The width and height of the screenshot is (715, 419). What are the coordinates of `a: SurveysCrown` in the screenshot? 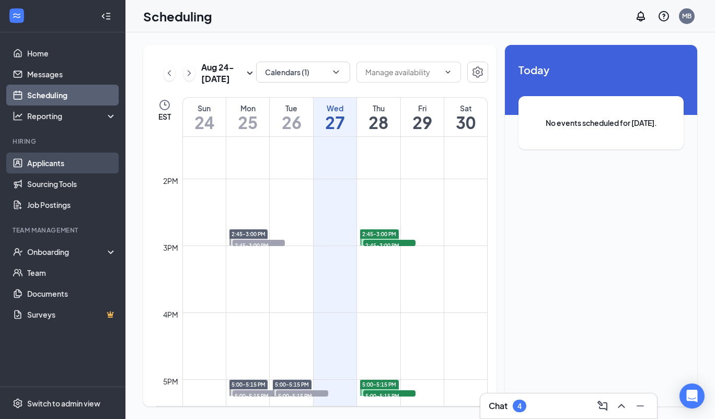 It's located at (72, 315).